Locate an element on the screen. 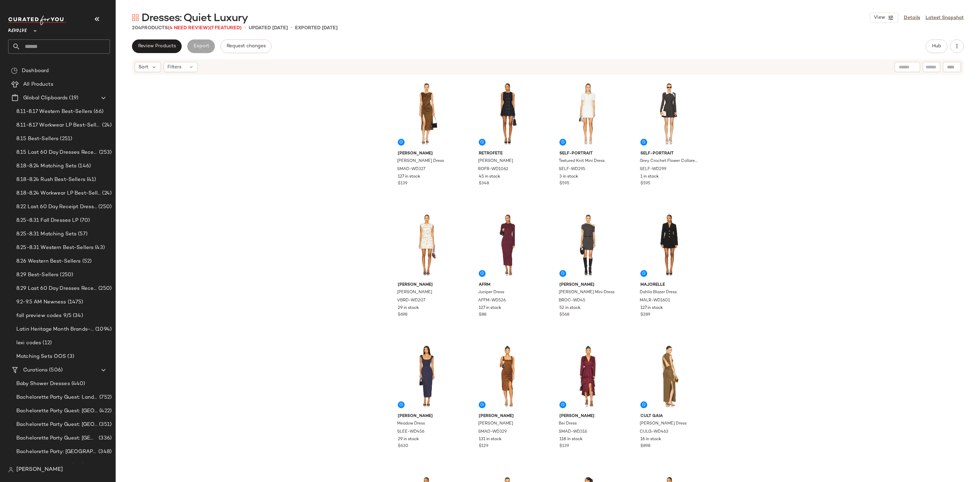 This screenshot has width=980, height=482. span: 8.29 Best-Sellers is located at coordinates (37, 275).